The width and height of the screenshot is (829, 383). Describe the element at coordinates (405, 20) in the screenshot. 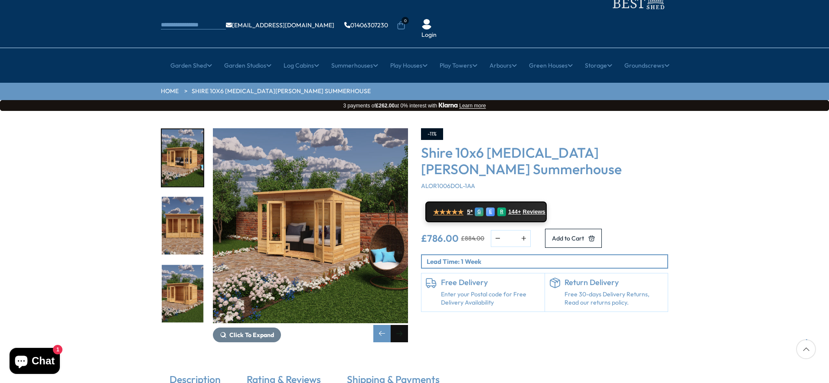

I see `span: 0` at that location.